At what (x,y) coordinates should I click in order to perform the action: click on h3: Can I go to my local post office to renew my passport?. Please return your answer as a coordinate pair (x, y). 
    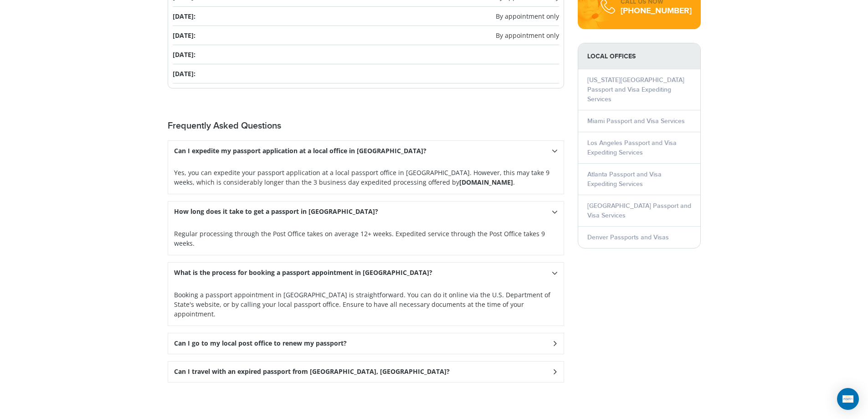
    Looking at the image, I should click on (260, 343).